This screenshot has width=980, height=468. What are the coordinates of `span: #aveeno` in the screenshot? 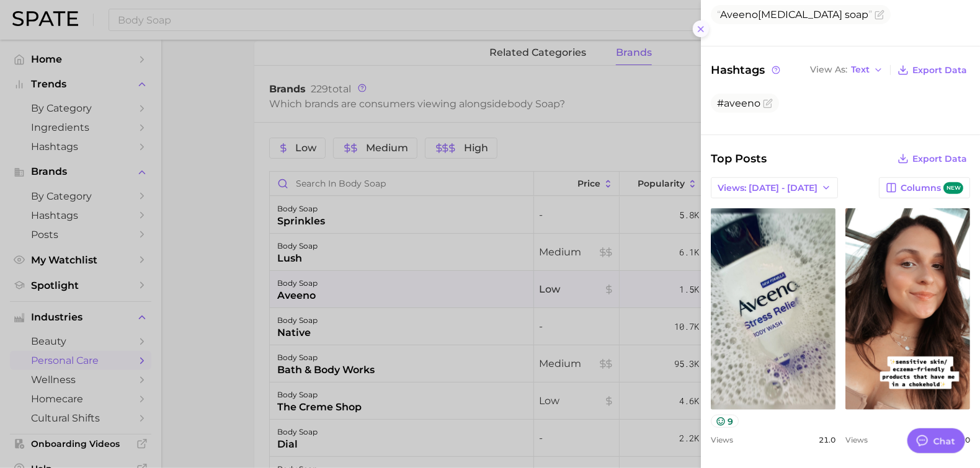 It's located at (739, 103).